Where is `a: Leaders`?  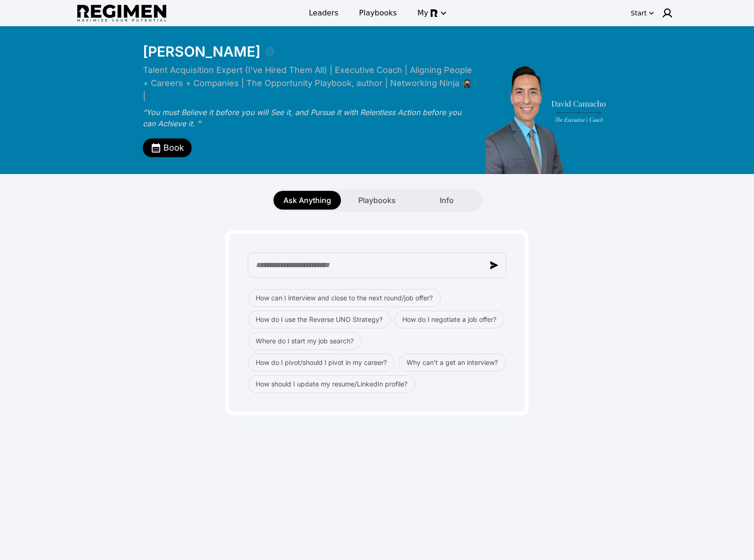 a: Leaders is located at coordinates (323, 13).